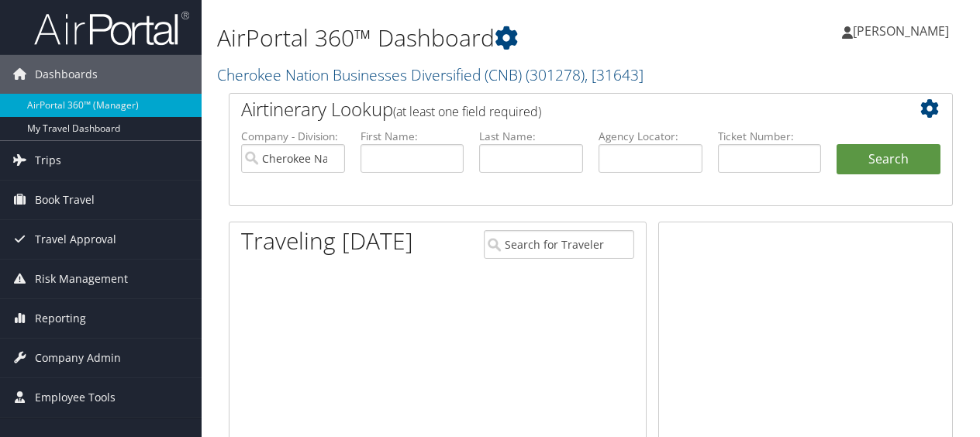 The width and height of the screenshot is (980, 437). Describe the element at coordinates (66, 74) in the screenshot. I see `span: Dashboards` at that location.